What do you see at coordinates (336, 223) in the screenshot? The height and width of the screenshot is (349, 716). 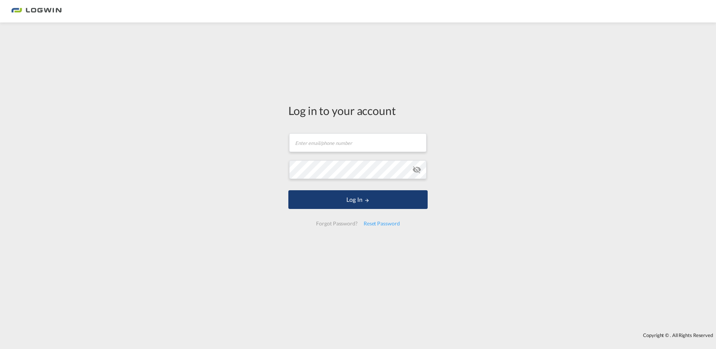 I see `div: Forgot Password?` at bounding box center [336, 223].